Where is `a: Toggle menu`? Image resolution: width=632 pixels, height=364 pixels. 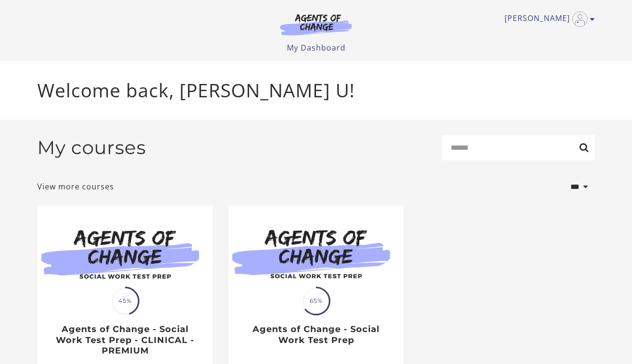
a: Toggle menu is located at coordinates (547, 19).